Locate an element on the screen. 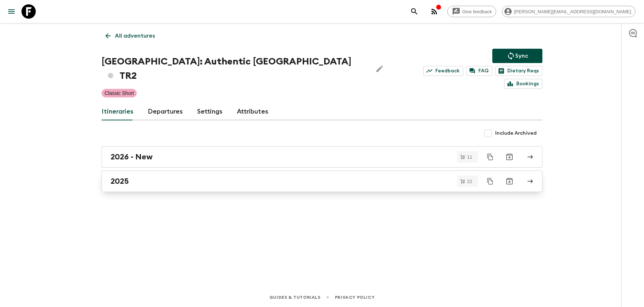  a: Privacy Policy is located at coordinates (355, 297).